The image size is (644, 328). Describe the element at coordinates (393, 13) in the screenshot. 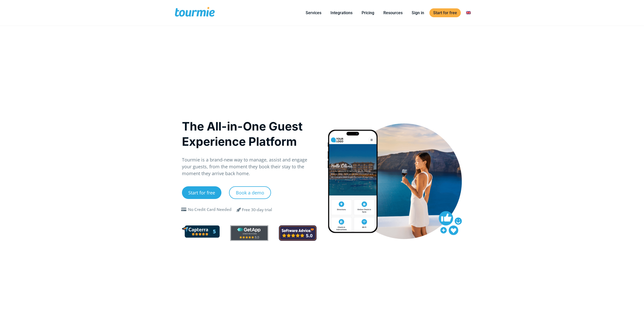

I see `a: Resources` at that location.